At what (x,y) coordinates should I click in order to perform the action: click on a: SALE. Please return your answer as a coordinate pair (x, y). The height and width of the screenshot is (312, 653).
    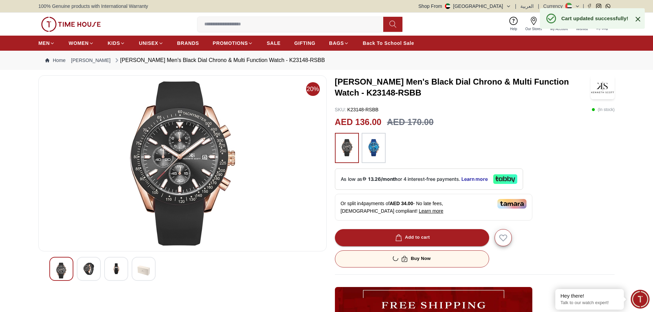
    Looking at the image, I should click on (274, 43).